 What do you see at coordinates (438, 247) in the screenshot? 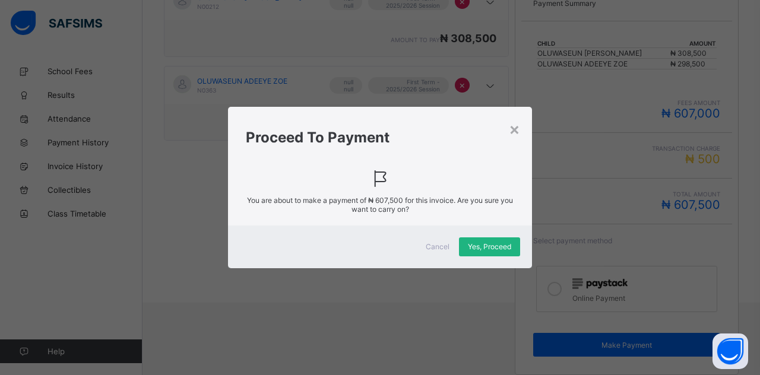
I see `span: Cancel` at bounding box center [438, 247].